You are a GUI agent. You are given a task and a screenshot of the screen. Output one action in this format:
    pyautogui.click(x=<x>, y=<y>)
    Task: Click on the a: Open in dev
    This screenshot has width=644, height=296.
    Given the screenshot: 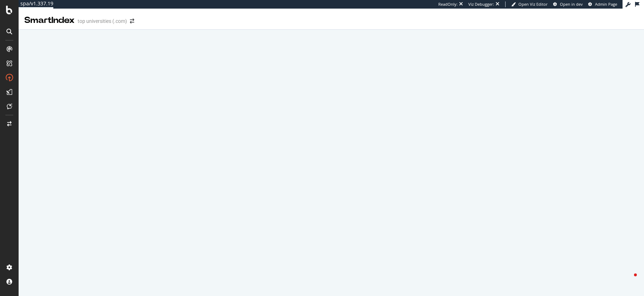 What is the action you would take?
    pyautogui.click(x=568, y=4)
    